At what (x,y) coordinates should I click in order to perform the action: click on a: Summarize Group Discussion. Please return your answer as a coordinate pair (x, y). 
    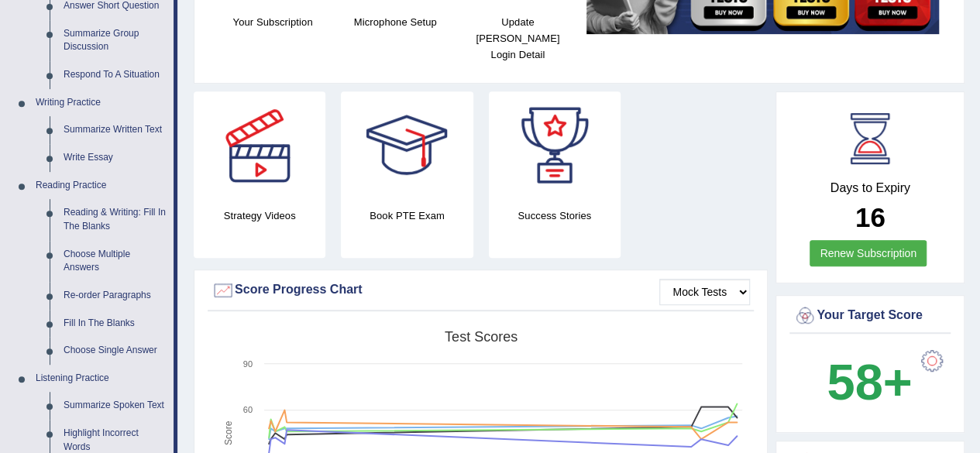
    Looking at the image, I should click on (115, 41).